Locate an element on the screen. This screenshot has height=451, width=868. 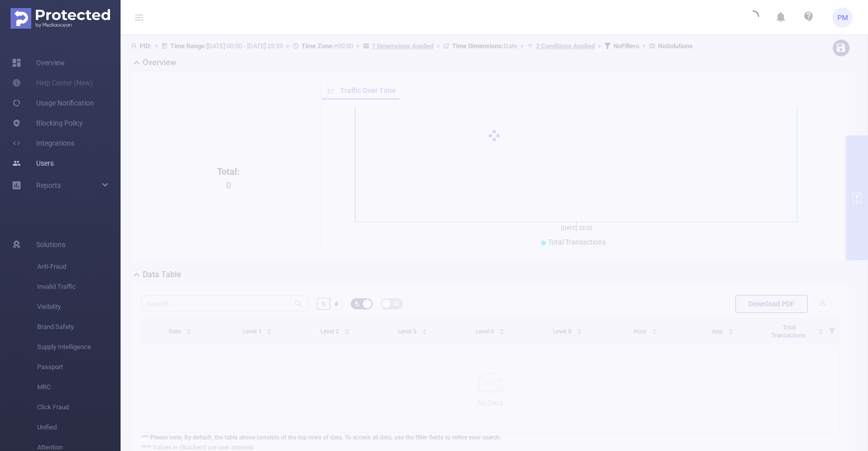
a: Users is located at coordinates (32, 163).